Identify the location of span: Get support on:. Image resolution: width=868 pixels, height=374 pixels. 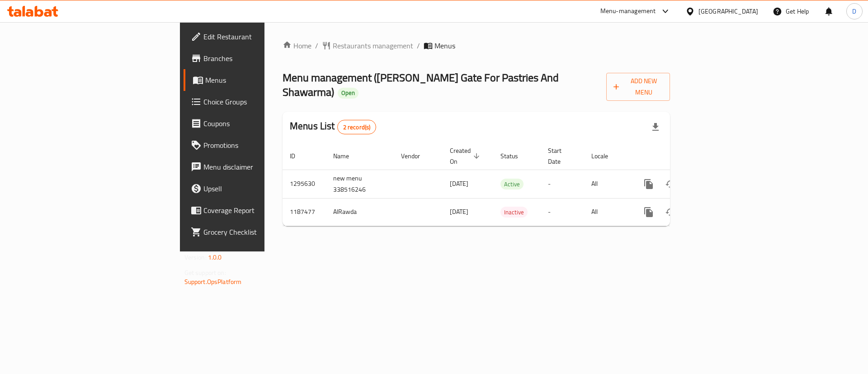
(205, 273).